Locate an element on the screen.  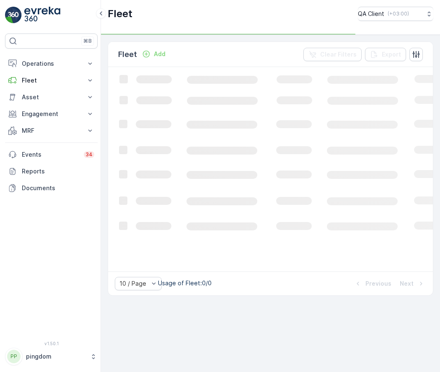
div: PP is located at coordinates (14, 356).